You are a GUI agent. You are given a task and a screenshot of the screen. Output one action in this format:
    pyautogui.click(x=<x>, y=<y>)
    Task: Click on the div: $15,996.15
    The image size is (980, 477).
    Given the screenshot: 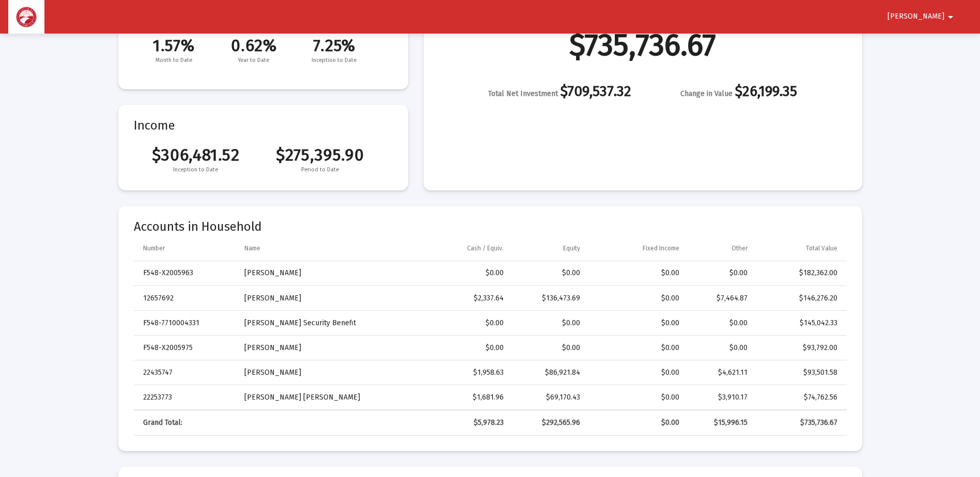 What is the action you would take?
    pyautogui.click(x=721, y=423)
    